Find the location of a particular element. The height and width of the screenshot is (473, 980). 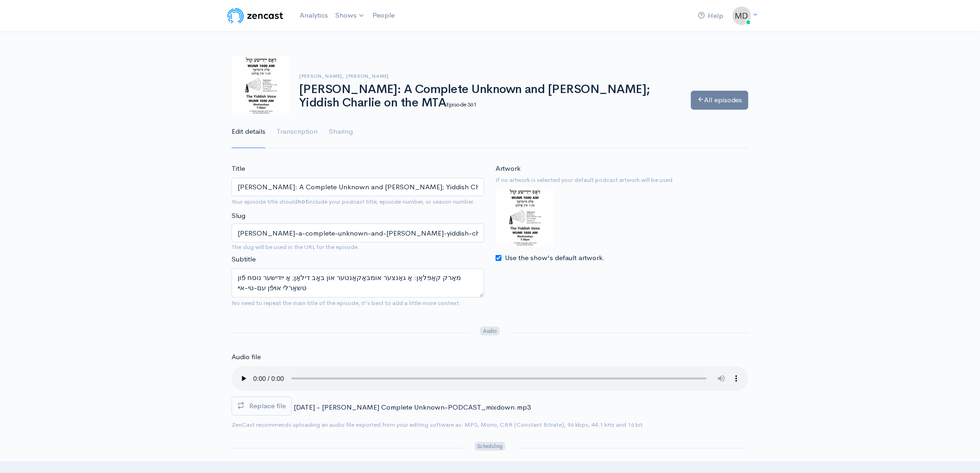

input: title-of-episode is located at coordinates (358, 232).